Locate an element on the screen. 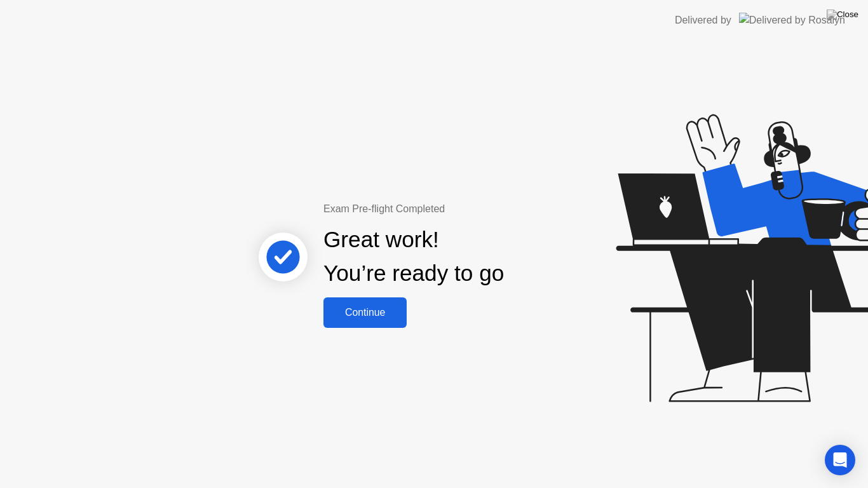 This screenshot has width=868, height=488. div: Great work! You’re ready to go is located at coordinates (414, 257).